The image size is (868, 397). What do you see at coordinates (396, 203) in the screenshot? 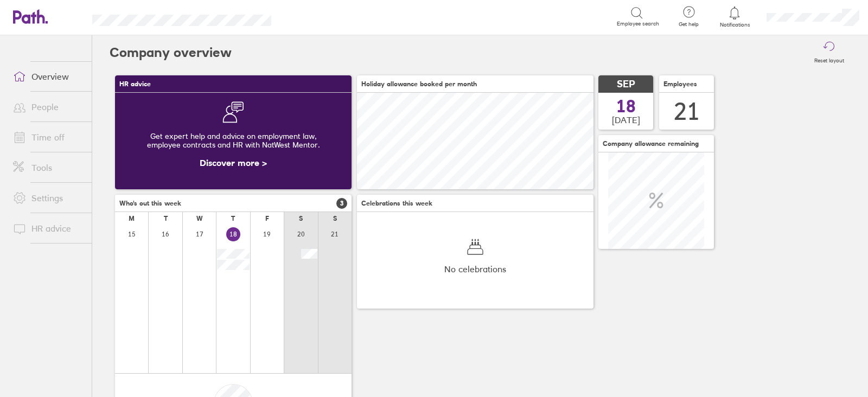
I see `span: Celebrations this week` at bounding box center [396, 203].